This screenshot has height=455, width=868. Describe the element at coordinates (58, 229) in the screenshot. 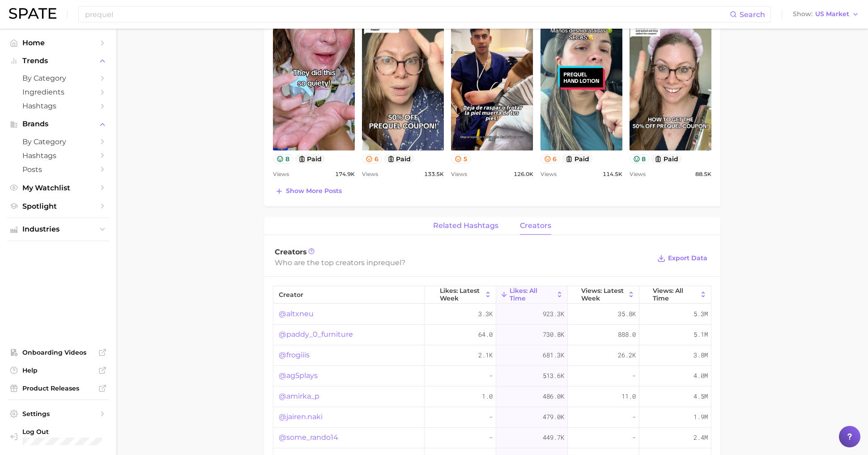

I see `span: Industries` at that location.